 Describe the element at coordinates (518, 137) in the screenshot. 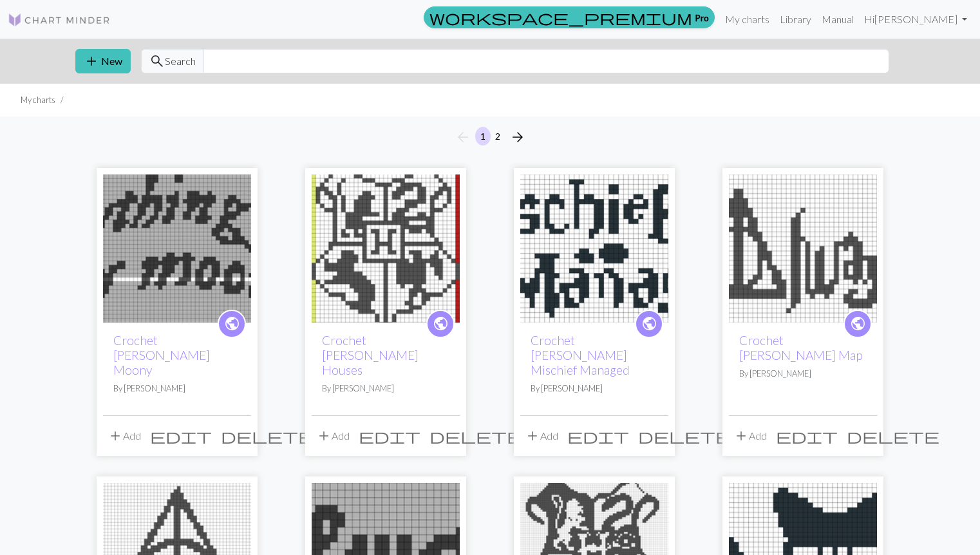

I see `i: Next` at that location.